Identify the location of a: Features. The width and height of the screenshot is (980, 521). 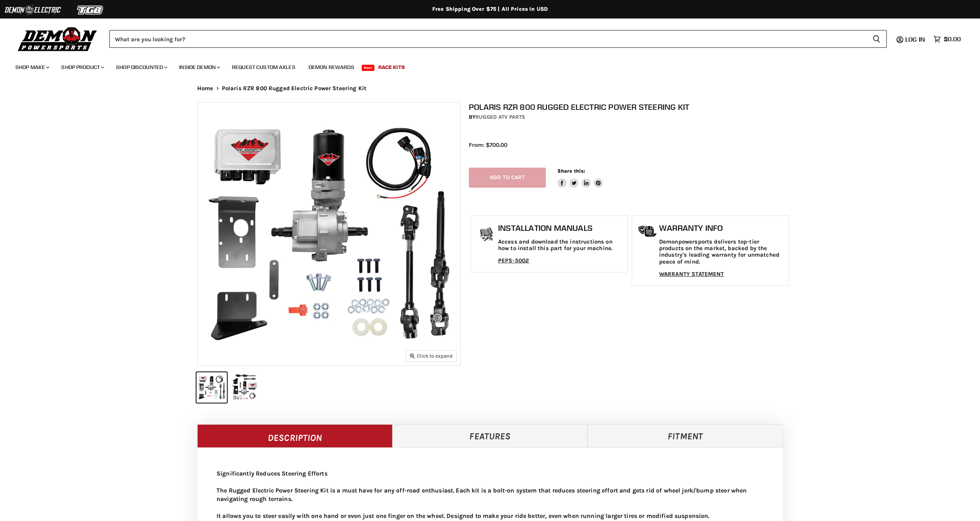
(490, 436).